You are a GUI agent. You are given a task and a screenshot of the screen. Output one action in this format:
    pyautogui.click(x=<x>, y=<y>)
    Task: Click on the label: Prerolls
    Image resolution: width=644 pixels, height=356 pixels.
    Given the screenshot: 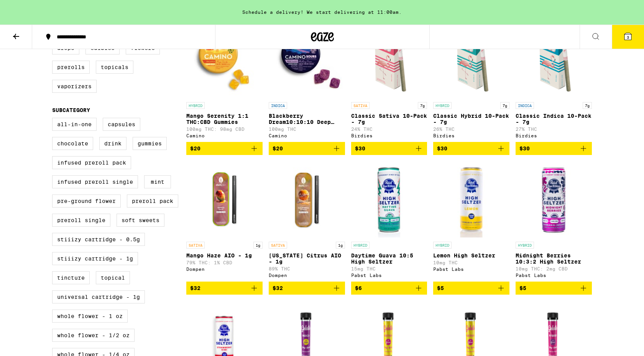 What is the action you would take?
    pyautogui.click(x=71, y=67)
    